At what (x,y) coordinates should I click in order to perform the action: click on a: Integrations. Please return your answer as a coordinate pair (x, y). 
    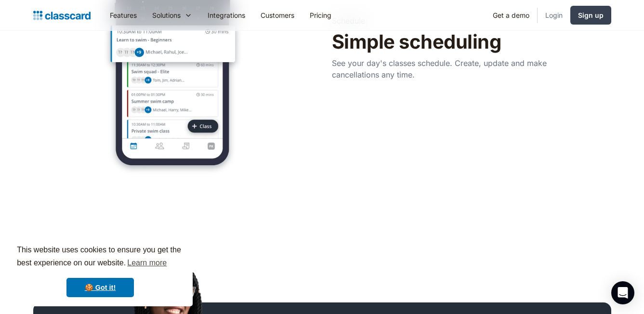
    Looking at the image, I should click on (226, 15).